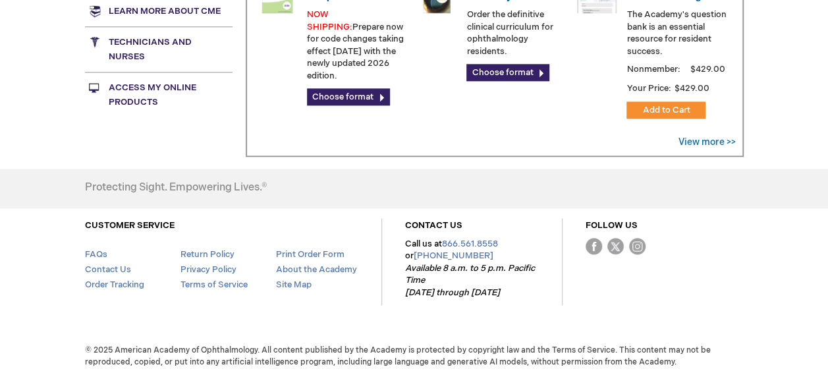  Describe the element at coordinates (593, 246) in the screenshot. I see `img: Facebook` at that location.